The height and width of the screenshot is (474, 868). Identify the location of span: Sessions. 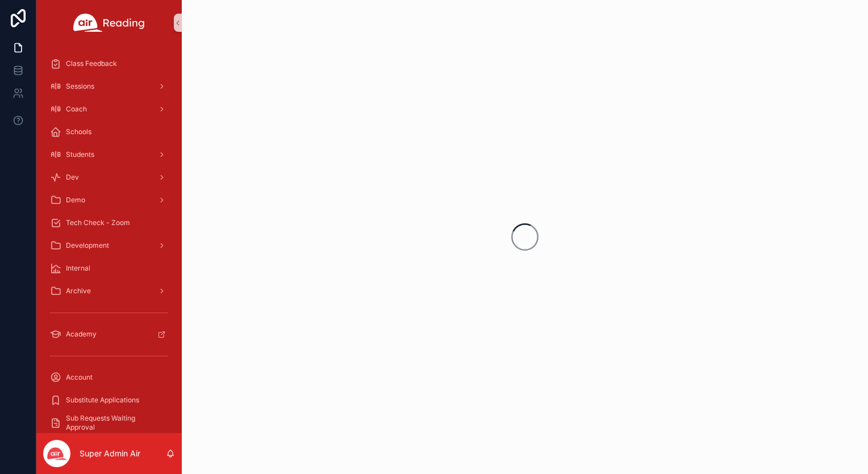
(80, 86).